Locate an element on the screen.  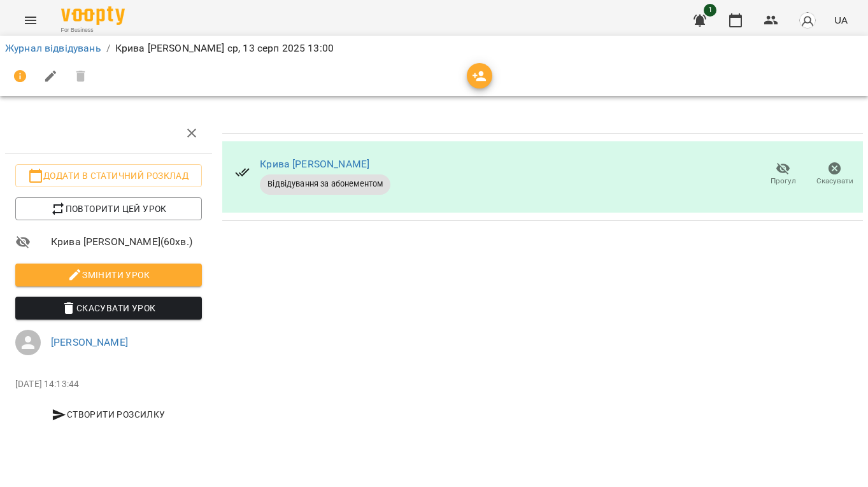
button: Змінити урок is located at coordinates (108, 275).